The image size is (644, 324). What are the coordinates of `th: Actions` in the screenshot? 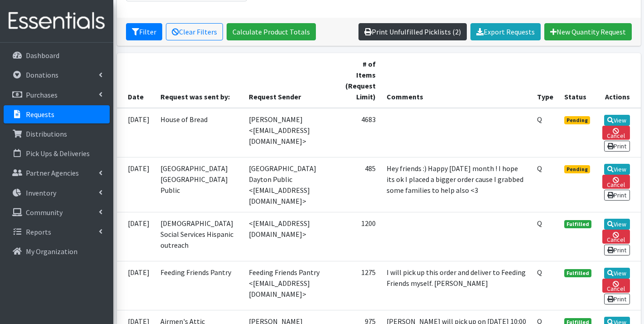 It's located at (619, 80).